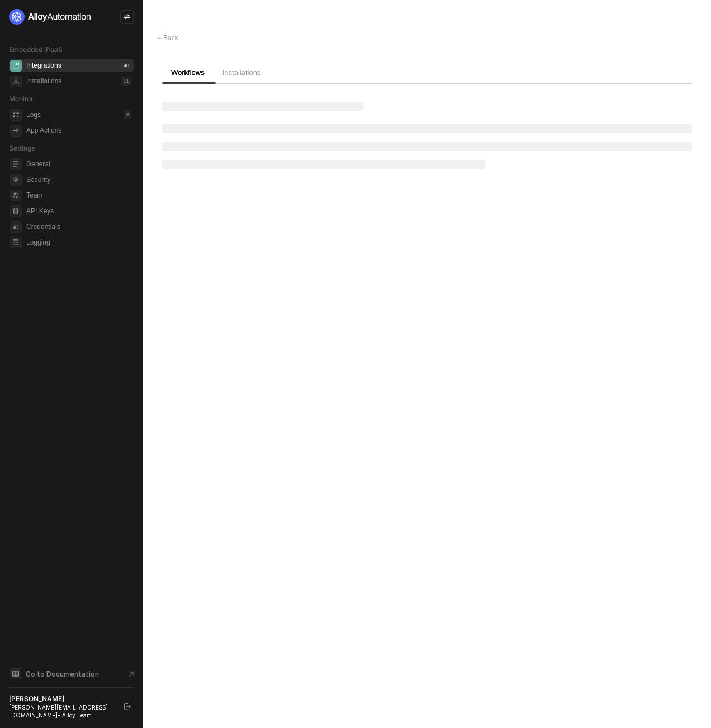 The image size is (711, 728). Describe the element at coordinates (16, 66) in the screenshot. I see `span: integrations` at that location.